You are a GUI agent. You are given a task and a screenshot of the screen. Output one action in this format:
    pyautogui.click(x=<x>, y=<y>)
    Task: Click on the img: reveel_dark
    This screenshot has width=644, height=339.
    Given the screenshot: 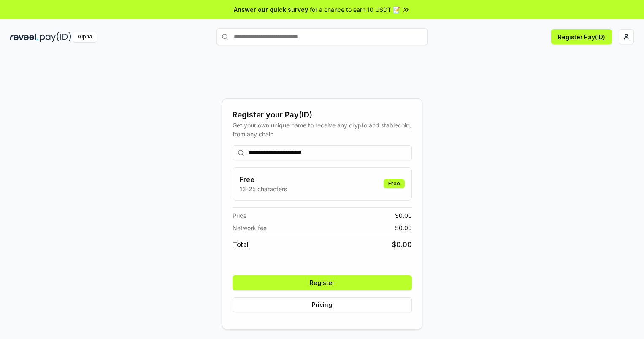 What is the action you would take?
    pyautogui.click(x=24, y=37)
    